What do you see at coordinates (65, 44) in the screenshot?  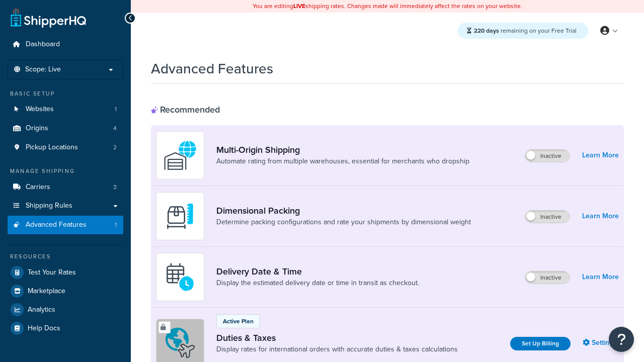 I see `a: Dashboard` at bounding box center [65, 44].